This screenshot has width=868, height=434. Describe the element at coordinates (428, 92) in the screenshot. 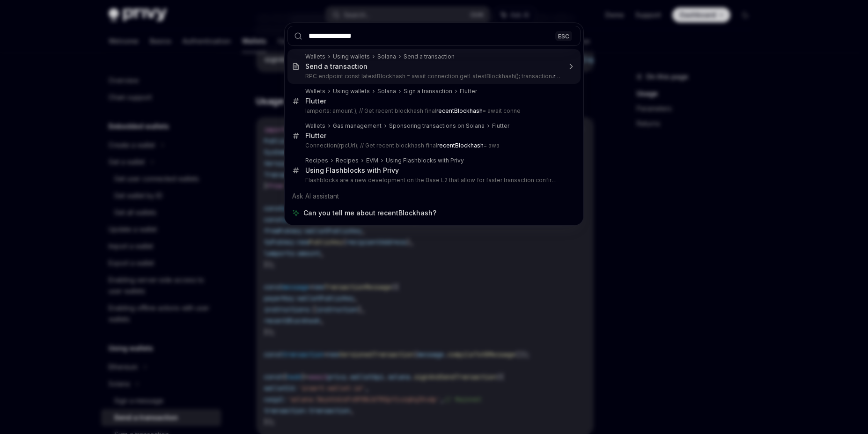

I see `div: Sign a transaction` at that location.